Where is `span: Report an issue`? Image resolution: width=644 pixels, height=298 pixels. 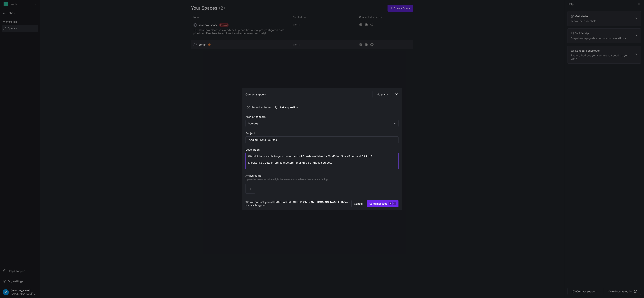
span: Report an issue is located at coordinates (259, 107).